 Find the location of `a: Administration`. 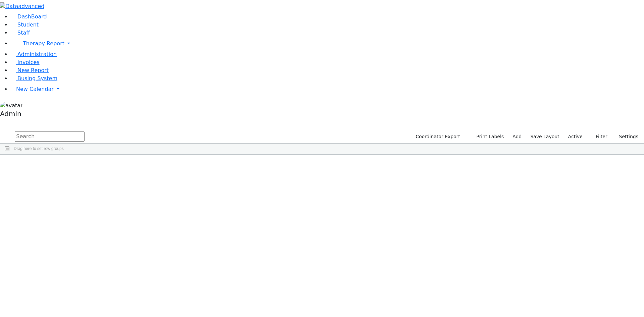

a: Administration is located at coordinates (34, 54).